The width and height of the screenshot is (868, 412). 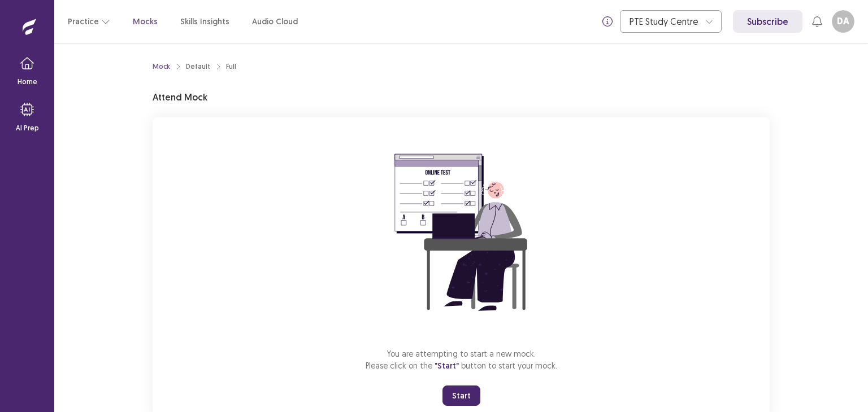 What do you see at coordinates (161, 67) in the screenshot?
I see `a: Mock` at bounding box center [161, 67].